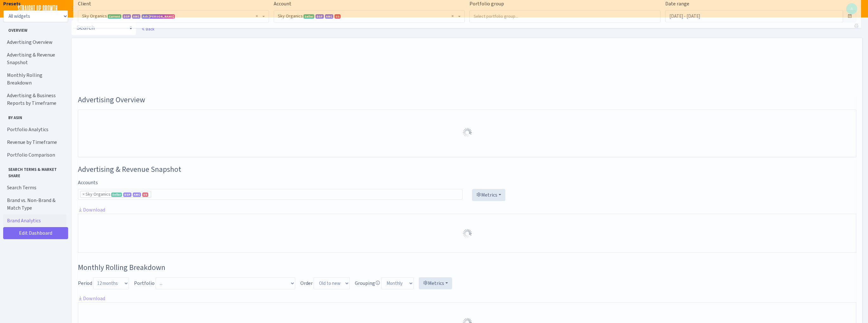 The height and width of the screenshot is (323, 868). What do you see at coordinates (34, 155) in the screenshot?
I see `a: Portfolio Comparison` at bounding box center [34, 155].